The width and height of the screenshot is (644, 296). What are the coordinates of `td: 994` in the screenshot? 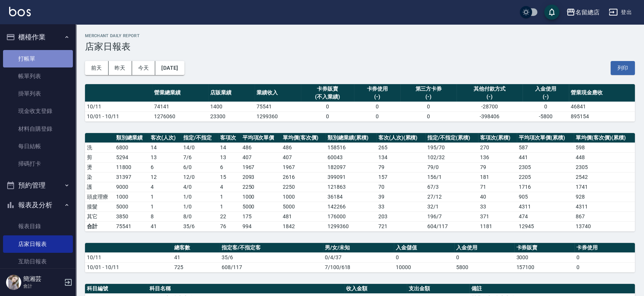 It's located at (261, 226).